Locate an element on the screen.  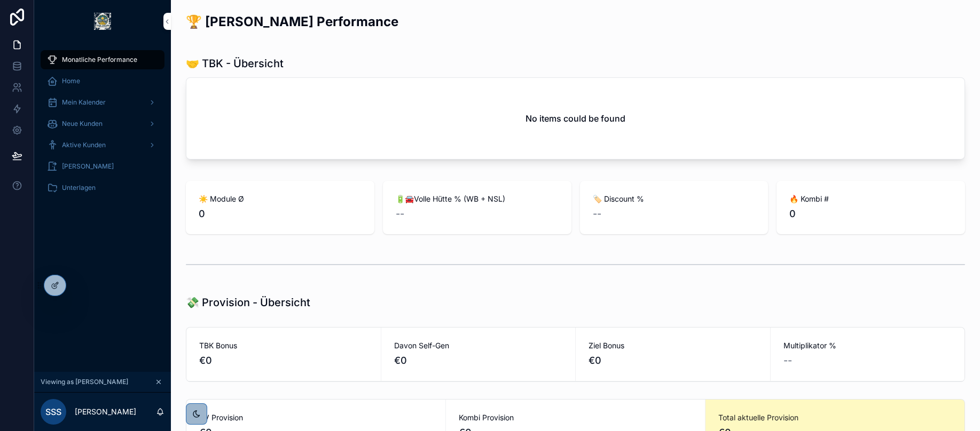
a: Home is located at coordinates (103, 81).